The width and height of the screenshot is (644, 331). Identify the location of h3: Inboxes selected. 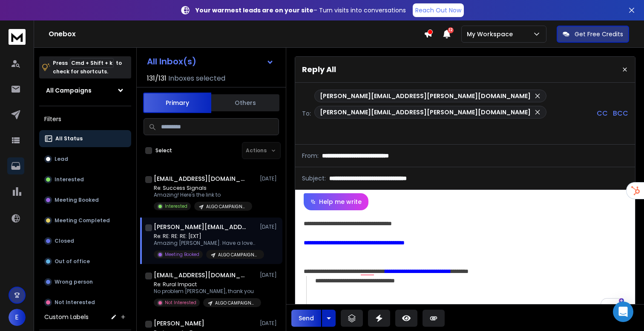
(197, 78).